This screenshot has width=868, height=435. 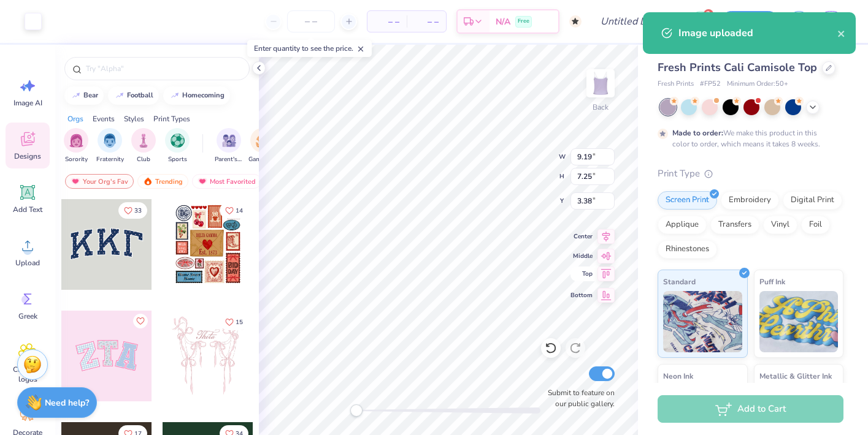 I want to click on span: Fresh Prints, so click(x=676, y=84).